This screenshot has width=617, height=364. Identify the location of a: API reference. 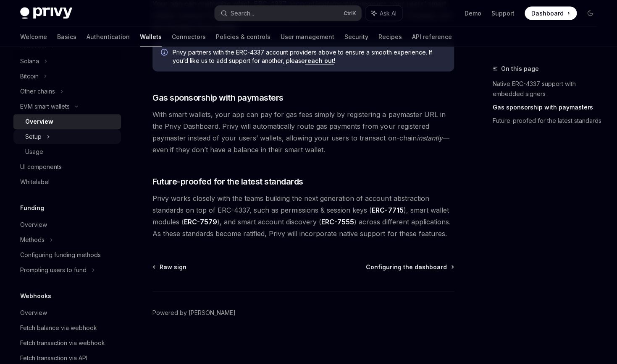
(432, 37).